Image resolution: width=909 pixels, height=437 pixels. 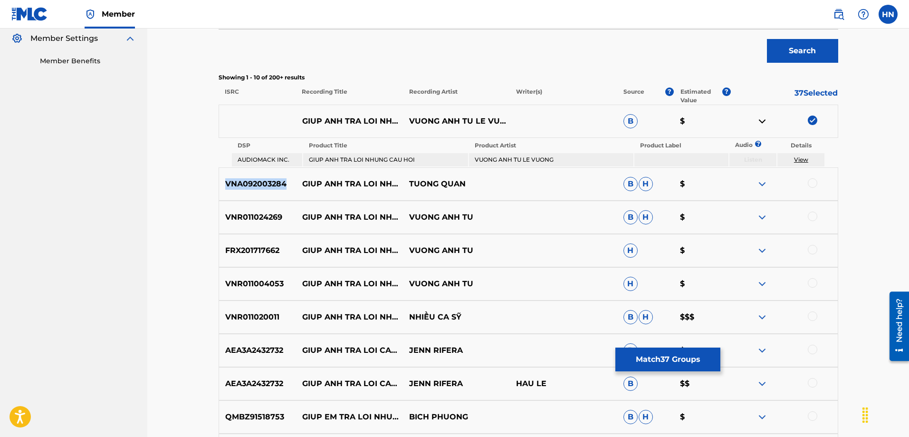 What do you see at coordinates (456, 184) in the screenshot?
I see `p: TUONG QUAN` at bounding box center [456, 184].